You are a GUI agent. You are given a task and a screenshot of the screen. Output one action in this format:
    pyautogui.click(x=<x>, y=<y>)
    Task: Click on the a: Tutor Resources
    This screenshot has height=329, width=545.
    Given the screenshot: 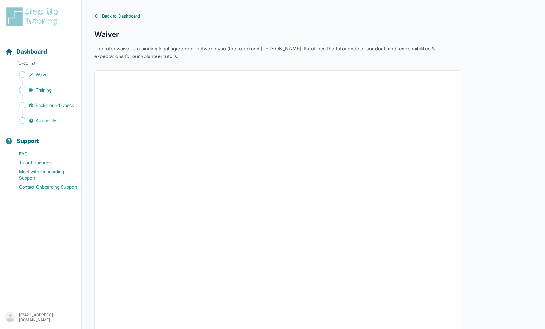 What is the action you would take?
    pyautogui.click(x=43, y=163)
    